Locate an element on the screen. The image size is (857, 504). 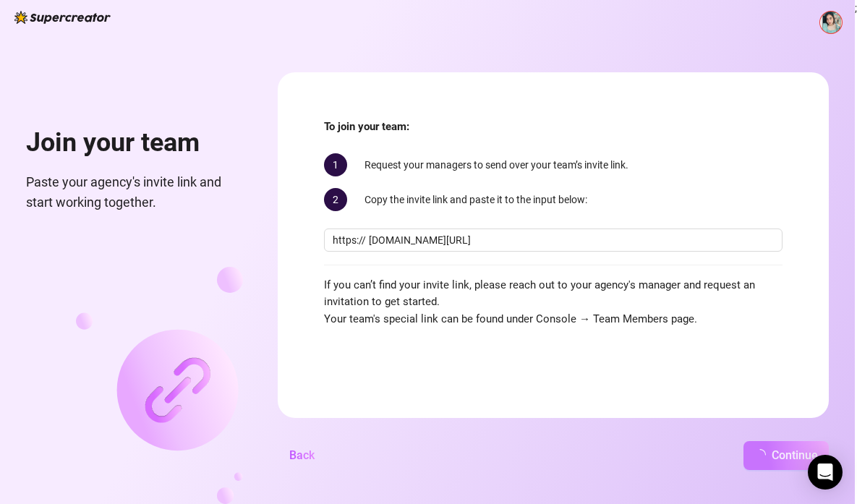
input: console.supercreator.app/invite?code=1234 is located at coordinates (571, 240).